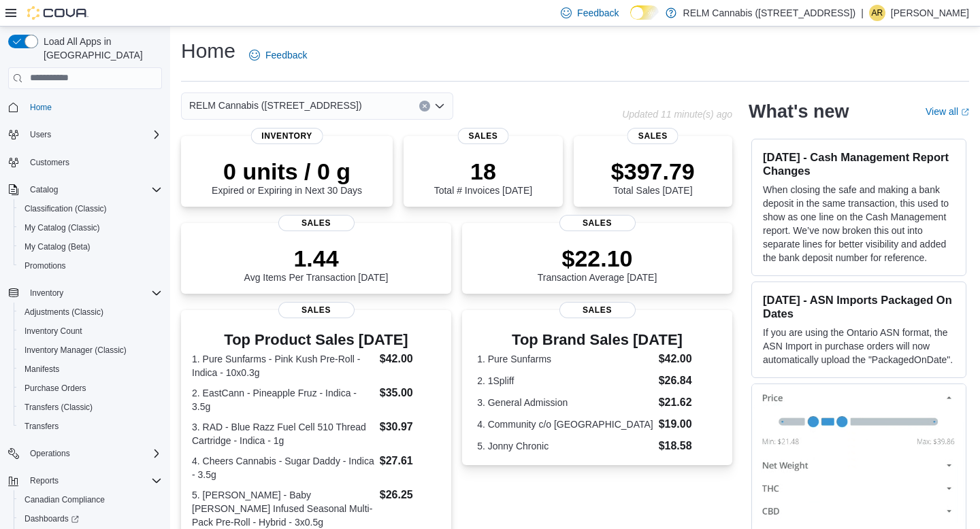  What do you see at coordinates (91, 427) in the screenshot?
I see `button: Transfers` at bounding box center [91, 427].